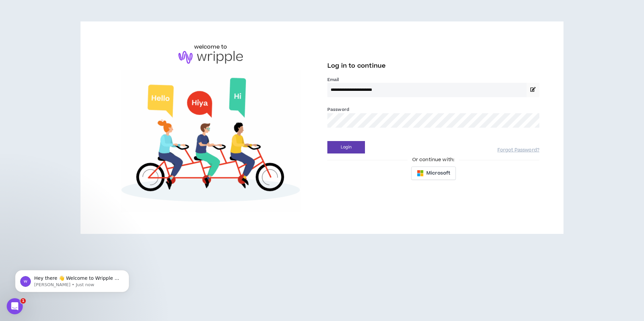 This screenshot has height=321, width=644. What do you see at coordinates (211, 57) in the screenshot?
I see `img: logo-brand.png` at bounding box center [211, 57].